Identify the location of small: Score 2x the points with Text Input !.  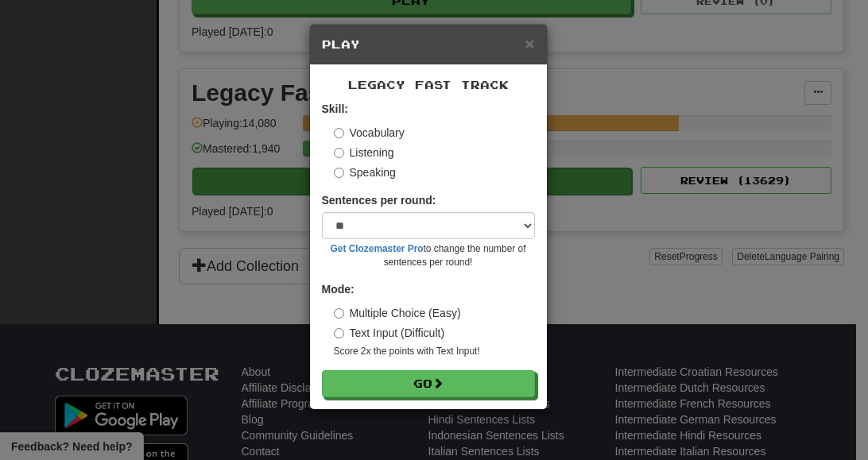
(434, 351).